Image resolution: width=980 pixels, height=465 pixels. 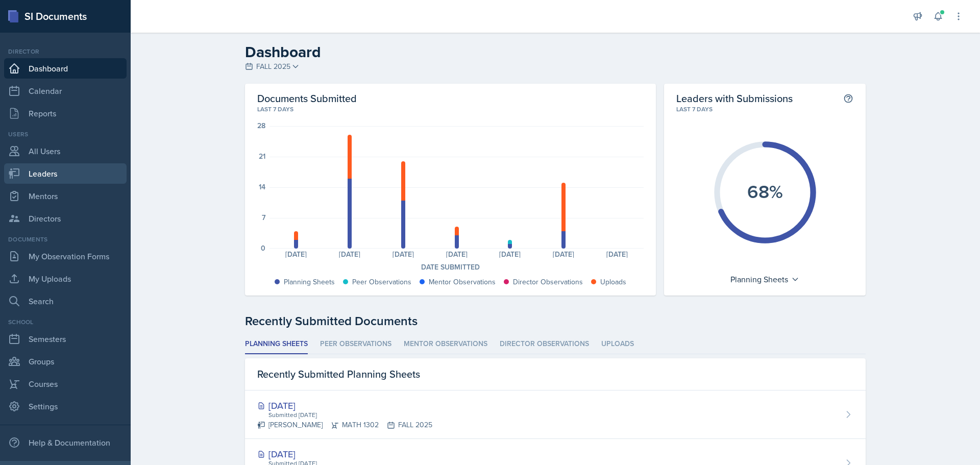 I want to click on li: Director Observations, so click(x=544, y=344).